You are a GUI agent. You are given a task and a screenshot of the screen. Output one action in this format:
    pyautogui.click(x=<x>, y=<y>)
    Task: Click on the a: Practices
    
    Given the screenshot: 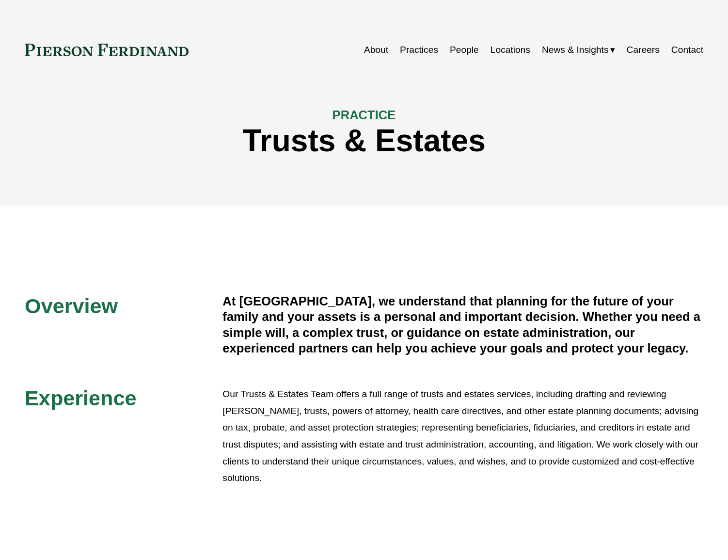 What is the action you would take?
    pyautogui.click(x=419, y=50)
    